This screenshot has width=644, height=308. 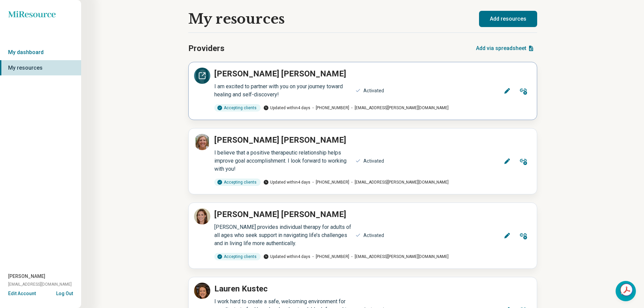 I want to click on div: Open chat, so click(x=626, y=291).